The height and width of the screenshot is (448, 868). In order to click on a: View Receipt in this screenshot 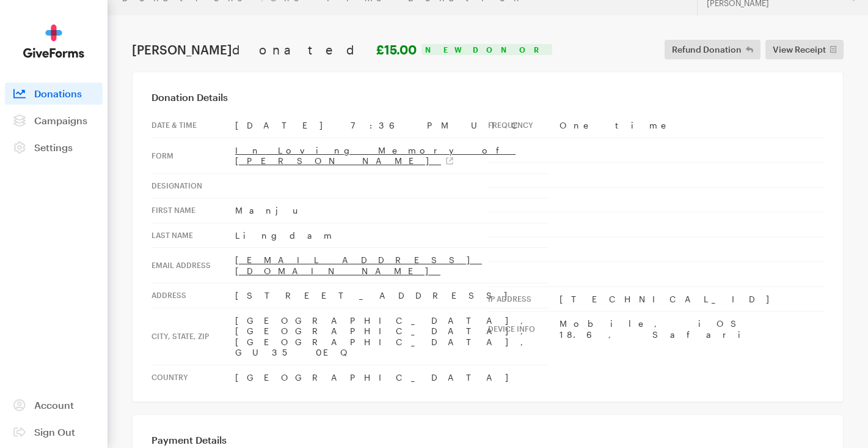, I will do `click(805, 50)`.